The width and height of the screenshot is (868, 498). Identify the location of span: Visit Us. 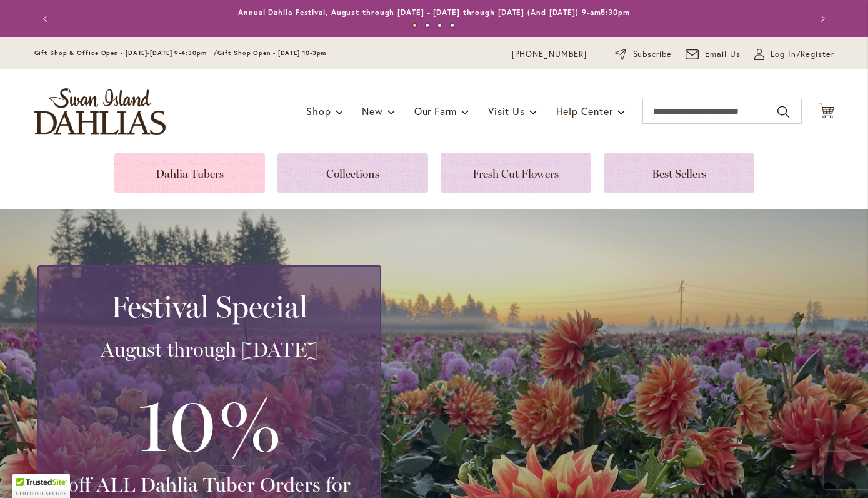
(506, 111).